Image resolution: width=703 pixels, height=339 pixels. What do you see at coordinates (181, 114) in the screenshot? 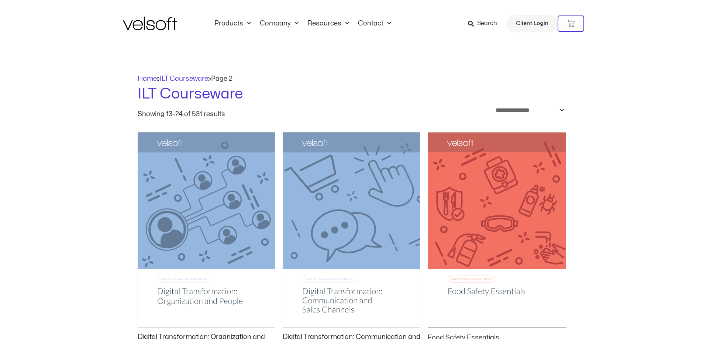
I see `p: Showing 13–24 of 531 results` at bounding box center [181, 114].